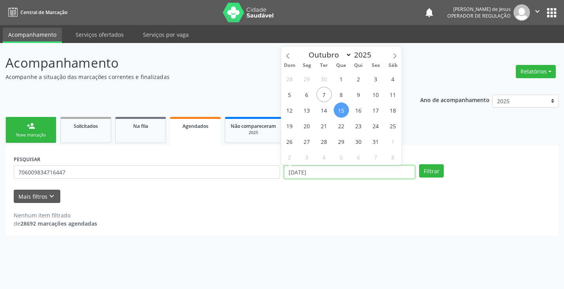 The width and height of the screenshot is (564, 289). Describe the element at coordinates (289, 79) in the screenshot. I see `span: Setembro 28, 2025` at that location.